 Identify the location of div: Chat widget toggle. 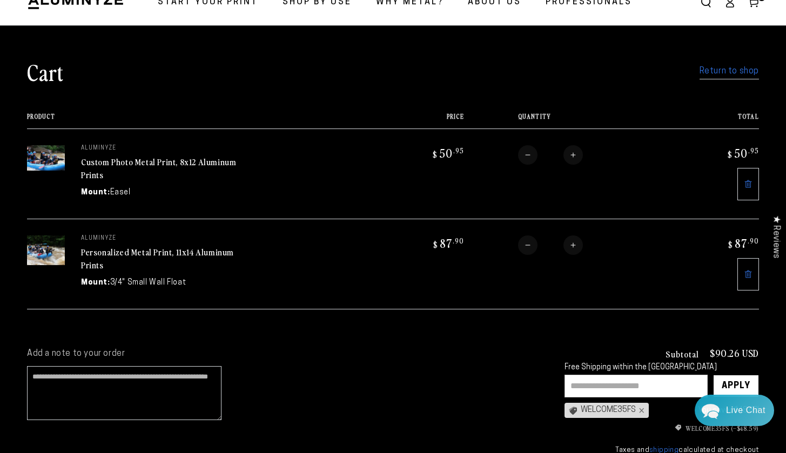
(734, 411).